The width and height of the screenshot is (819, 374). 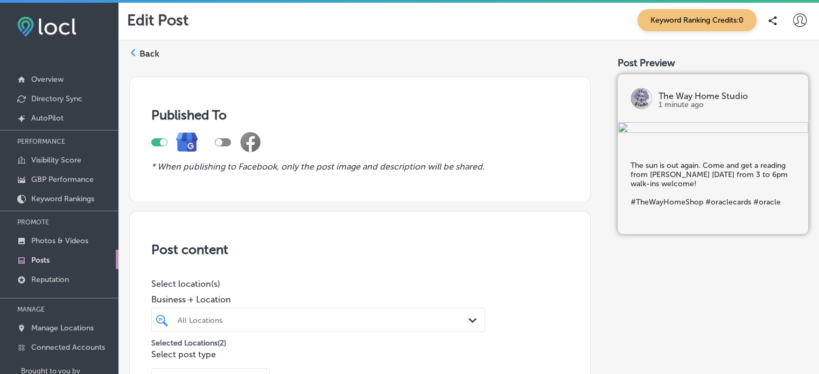 What do you see at coordinates (360, 249) in the screenshot?
I see `h3: Post content` at bounding box center [360, 249].